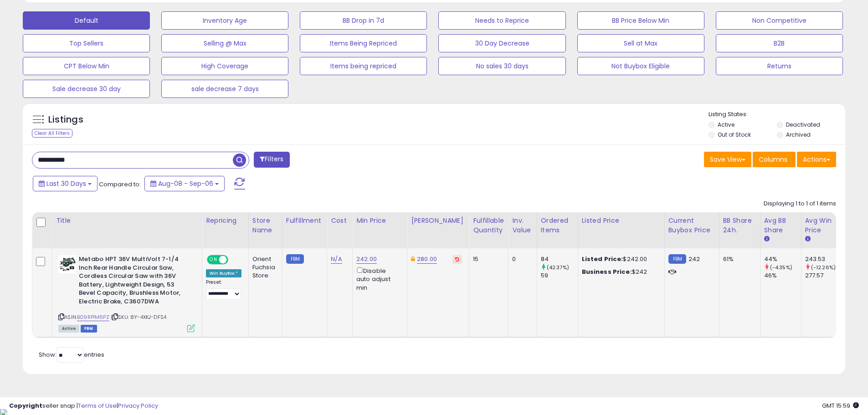  I want to click on div: 84, so click(559, 260).